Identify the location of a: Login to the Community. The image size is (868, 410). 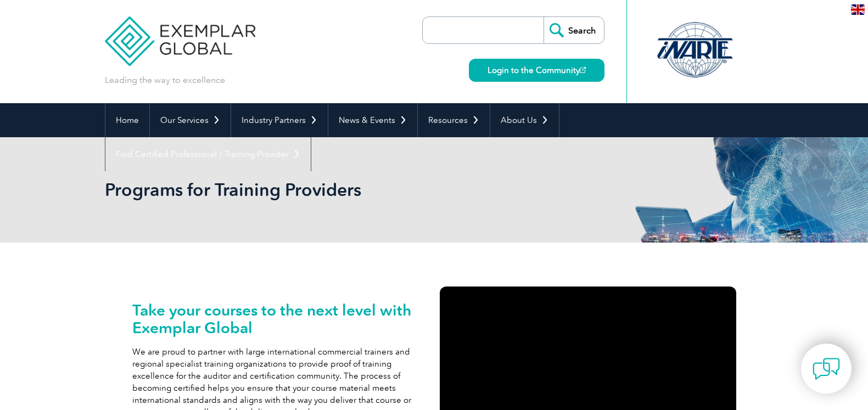
(536, 70).